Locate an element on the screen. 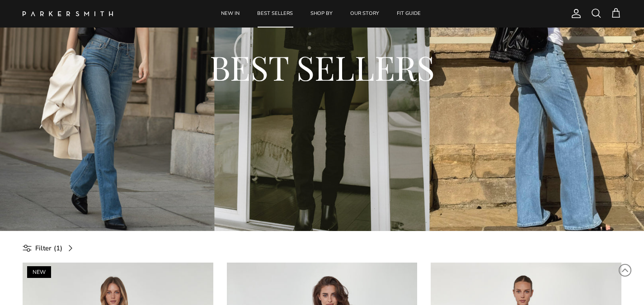  a: Filter (1) is located at coordinates (51, 248).